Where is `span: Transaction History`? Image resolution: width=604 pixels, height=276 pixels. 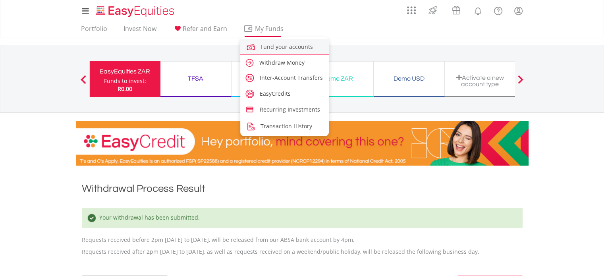 span: Transaction History is located at coordinates (286, 126).